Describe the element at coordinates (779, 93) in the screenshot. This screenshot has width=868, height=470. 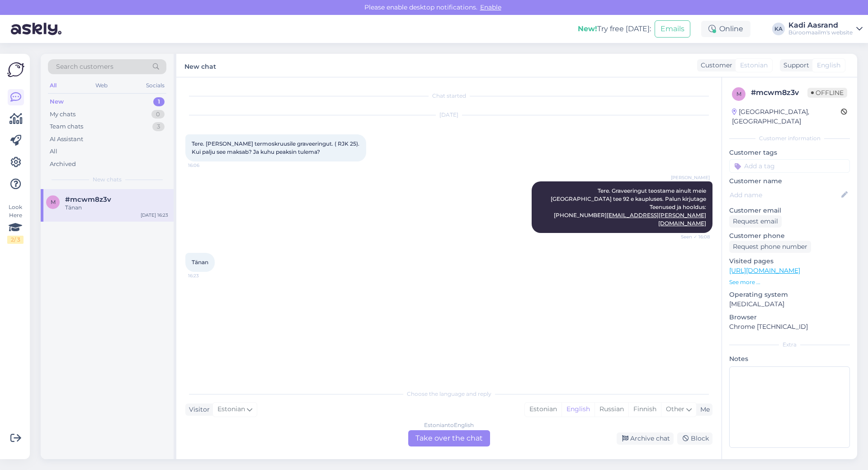
I see `div: # mcwm8z3v` at that location.